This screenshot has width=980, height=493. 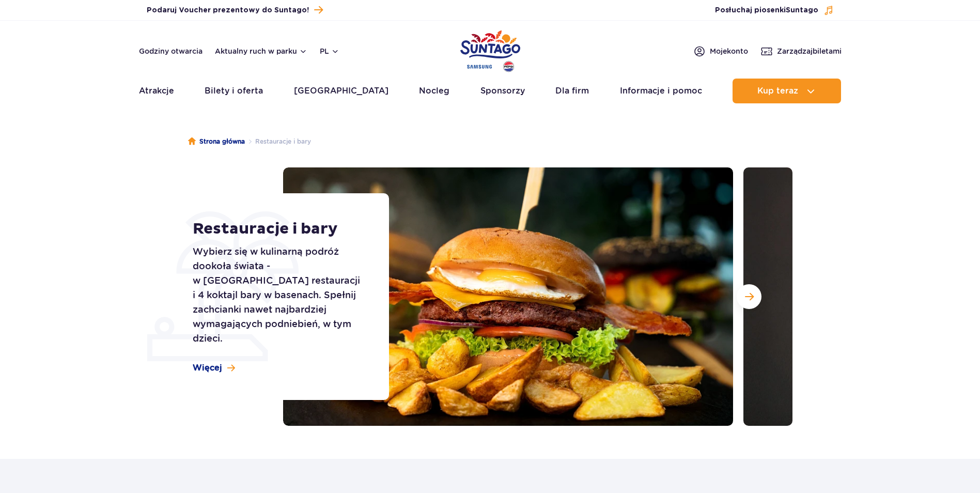 What do you see at coordinates (729, 51) in the screenshot?
I see `span: Moje konto` at bounding box center [729, 51].